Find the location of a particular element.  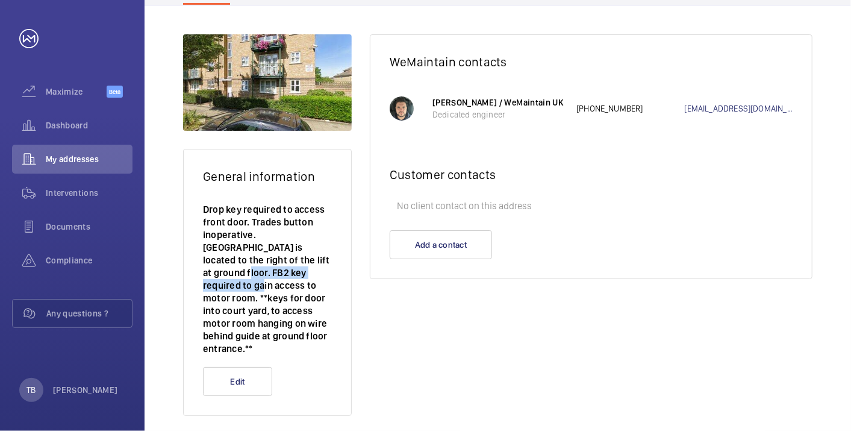

p: No client contact on this address is located at coordinates (591, 206).